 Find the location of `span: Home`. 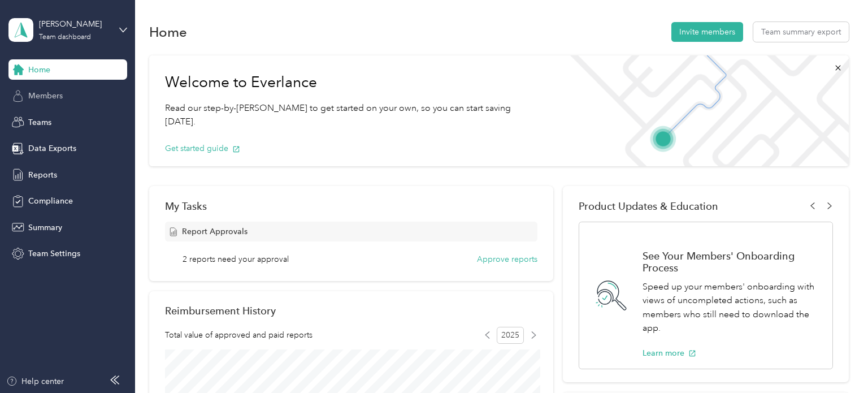

span: Home is located at coordinates (39, 69).